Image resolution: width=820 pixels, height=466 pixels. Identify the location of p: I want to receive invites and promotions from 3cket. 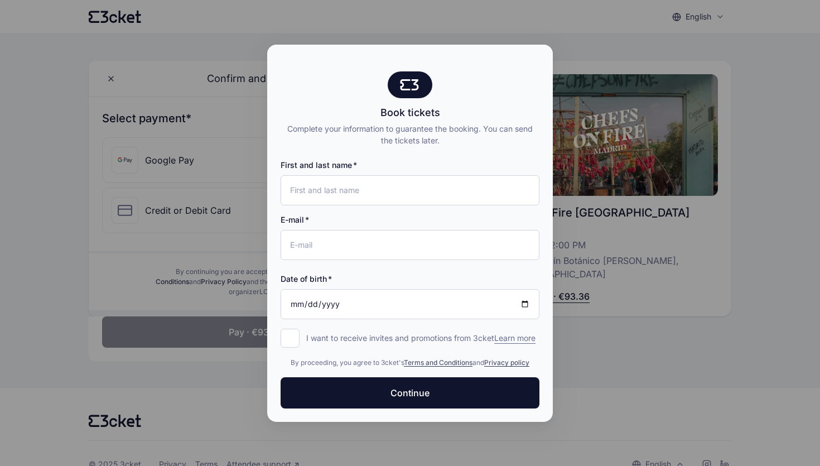
(421, 338).